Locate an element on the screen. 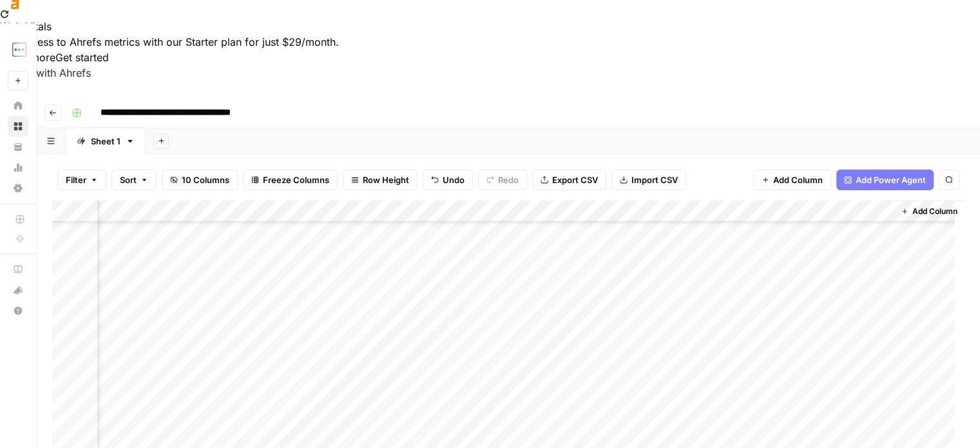 The width and height of the screenshot is (980, 448). span: Filter is located at coordinates (76, 180).